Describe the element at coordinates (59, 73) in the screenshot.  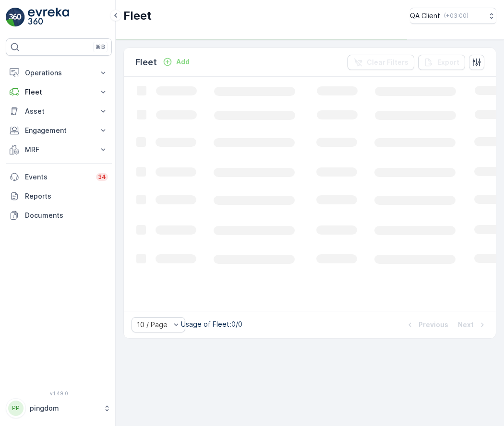
I see `button: Operations` at that location.